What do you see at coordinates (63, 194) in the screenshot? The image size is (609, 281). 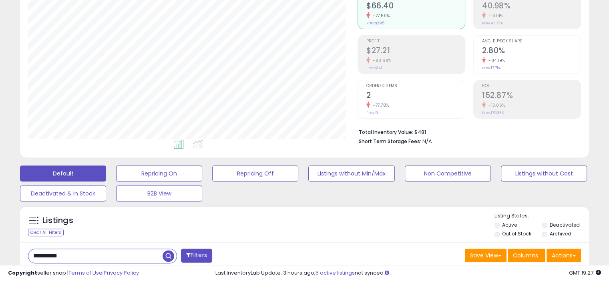 I see `button: Deactivated & In Stock` at bounding box center [63, 194].